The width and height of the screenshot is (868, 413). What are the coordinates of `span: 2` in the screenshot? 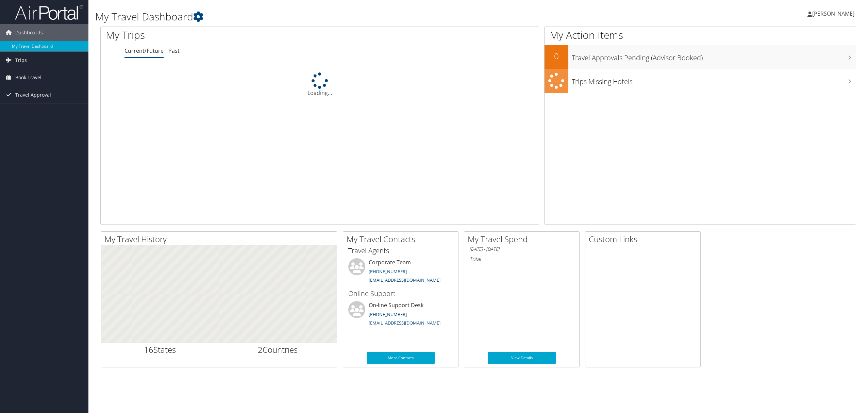 It's located at (260, 350).